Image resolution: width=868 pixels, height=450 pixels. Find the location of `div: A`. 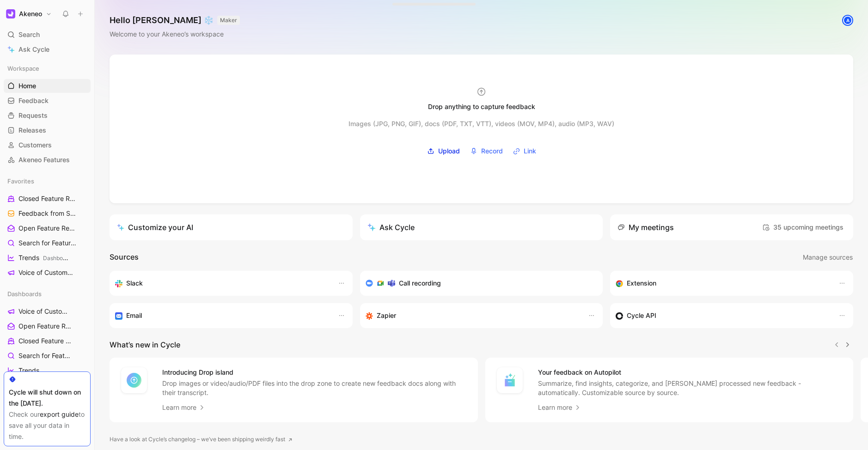

div: A is located at coordinates (848, 20).